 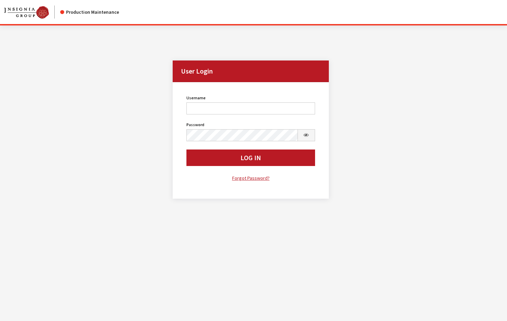 I want to click on a: Forgot Password?, so click(x=251, y=178).